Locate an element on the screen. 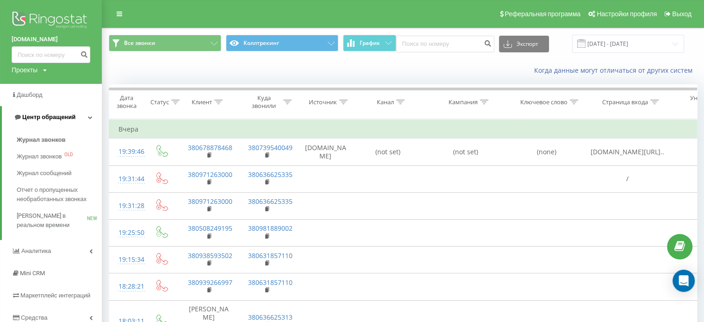 The height and width of the screenshot is (322, 704). div: Страница входа is located at coordinates (625, 102).